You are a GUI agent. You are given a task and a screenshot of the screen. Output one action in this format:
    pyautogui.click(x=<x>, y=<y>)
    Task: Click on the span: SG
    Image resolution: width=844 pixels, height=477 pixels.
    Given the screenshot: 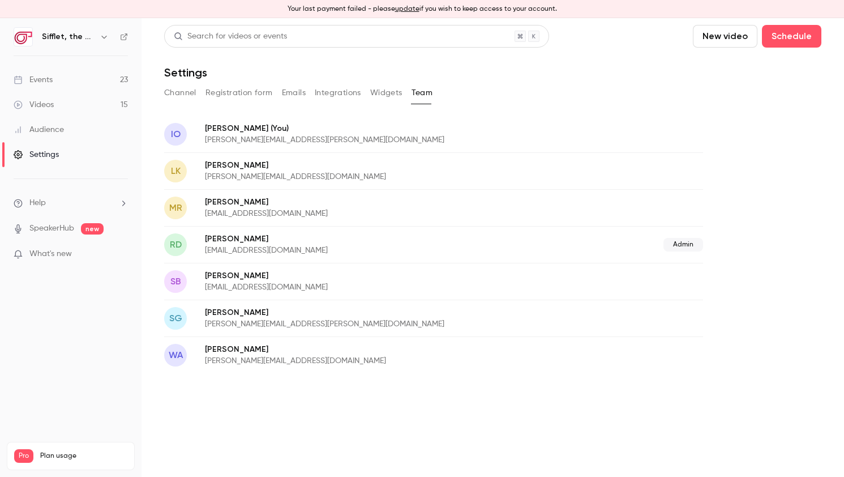 What is the action you would take?
    pyautogui.click(x=175, y=318)
    